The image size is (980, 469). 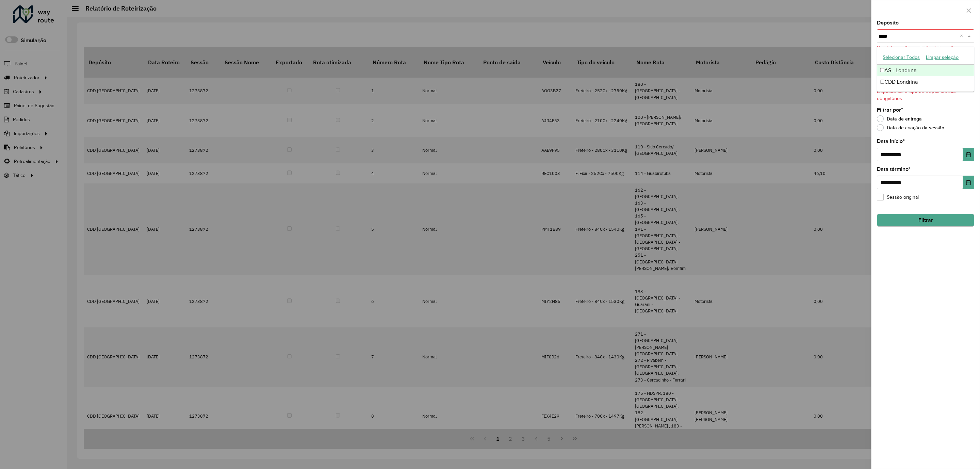 What do you see at coordinates (917, 51) in the screenshot?
I see `formly-validation-message: Depósito ou Grupo de Depósitos são obrigatórios` at bounding box center [917, 51].